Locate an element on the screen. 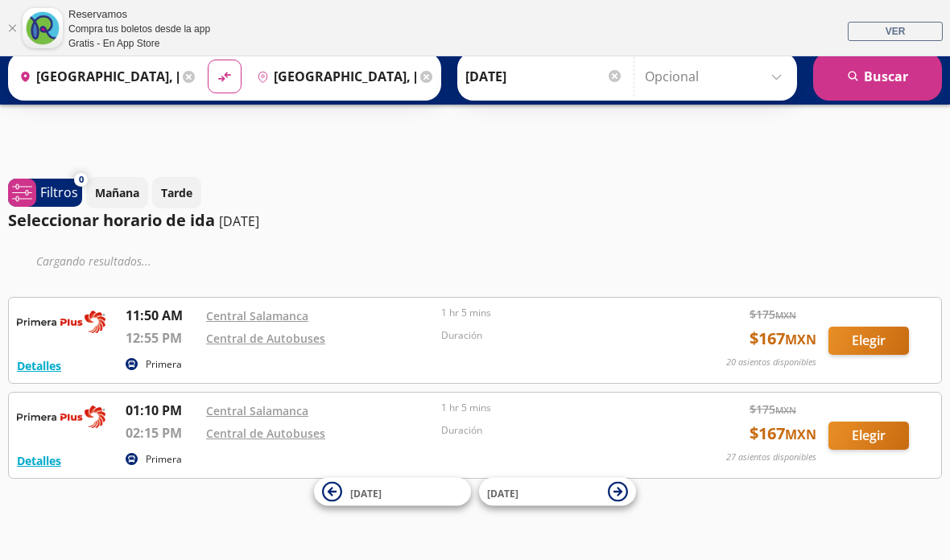  div: Gratis - En App Store is located at coordinates (139, 44).